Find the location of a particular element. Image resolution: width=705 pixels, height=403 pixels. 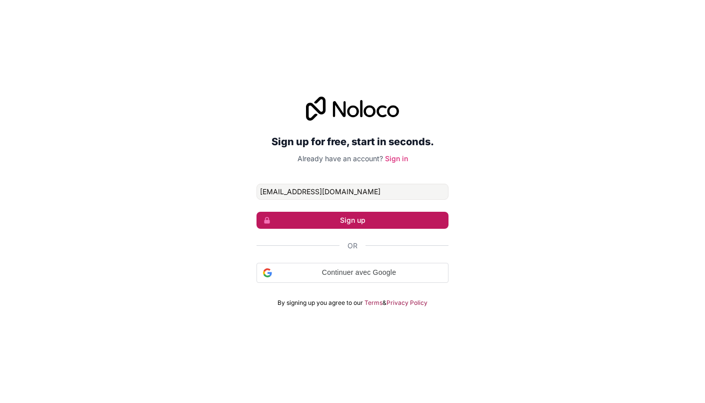

span: Continuer avec Google is located at coordinates (359, 272).